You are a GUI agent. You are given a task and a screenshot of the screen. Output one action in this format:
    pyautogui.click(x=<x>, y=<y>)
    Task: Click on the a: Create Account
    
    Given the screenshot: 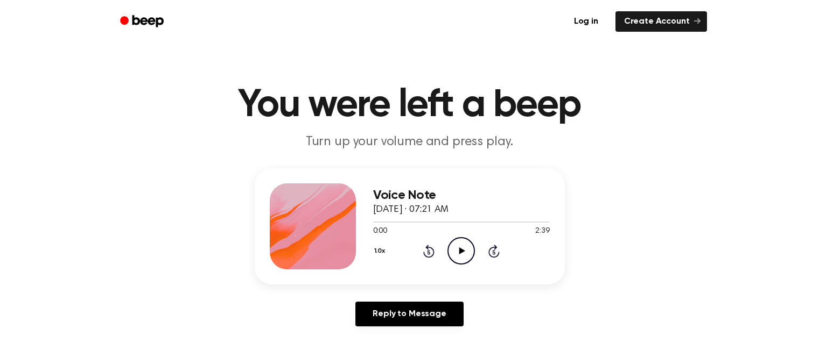 What is the action you would take?
    pyautogui.click(x=661, y=22)
    